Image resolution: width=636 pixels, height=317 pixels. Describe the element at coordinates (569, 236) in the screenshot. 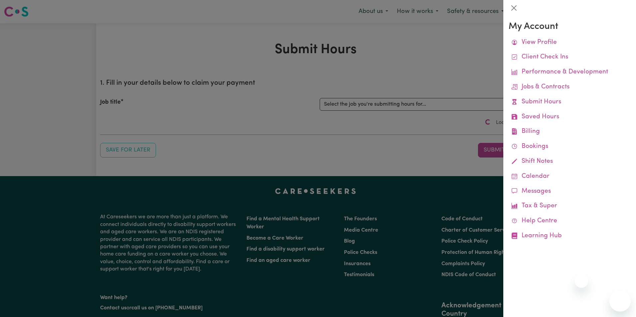

I see `a: Learning Hub` at that location.